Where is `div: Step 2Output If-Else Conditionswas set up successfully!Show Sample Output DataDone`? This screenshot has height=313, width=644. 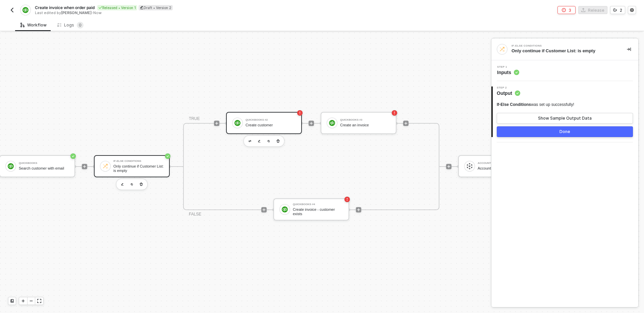
div: Step 2Output If-Else Conditionswas set up successfully!Show Sample Output DataDone is located at coordinates (565, 112).